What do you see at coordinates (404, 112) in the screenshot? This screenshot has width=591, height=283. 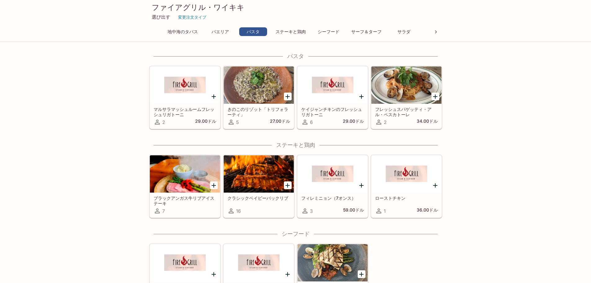 I see `font: フレッシュスパゲッティ・アル・ペスカトーレ` at bounding box center [404, 112].